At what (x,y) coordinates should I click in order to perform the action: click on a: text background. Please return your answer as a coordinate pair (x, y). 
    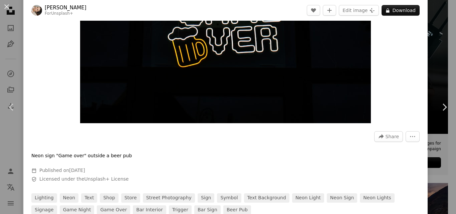
    Looking at the image, I should click on (267, 198).